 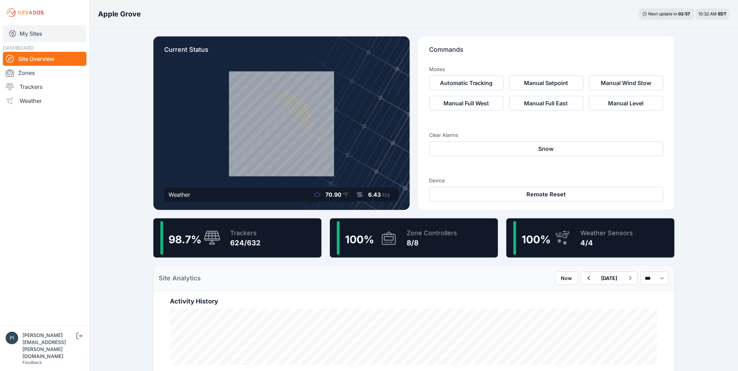 I want to click on span: DASHBOARD, so click(x=18, y=48).